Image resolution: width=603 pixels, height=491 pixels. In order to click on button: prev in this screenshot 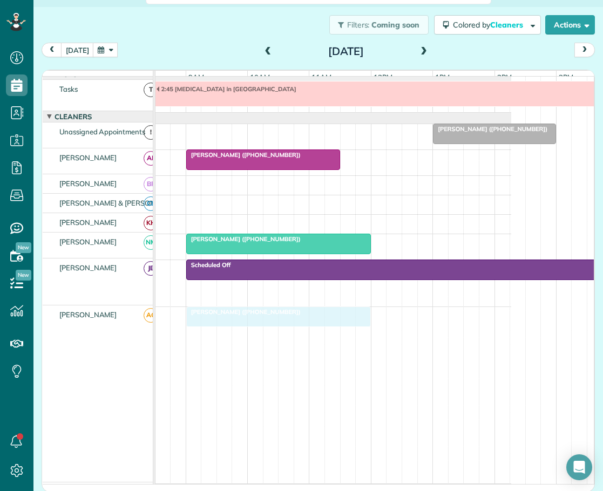, I will do `click(52, 50)`.